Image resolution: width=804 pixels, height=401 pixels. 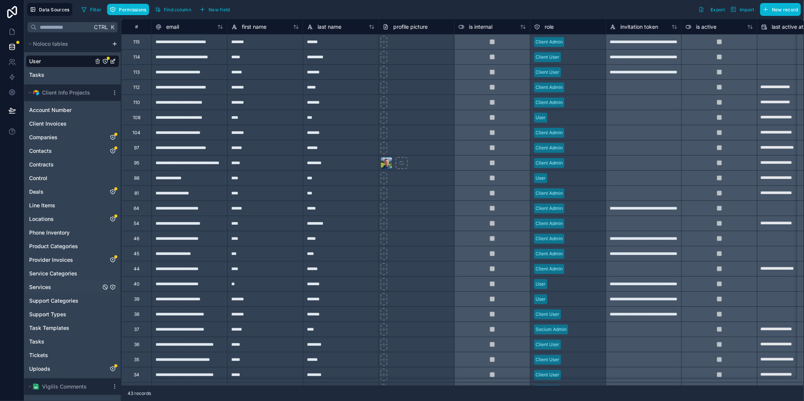 What do you see at coordinates (137, 345) in the screenshot?
I see `div: 36` at bounding box center [137, 345].